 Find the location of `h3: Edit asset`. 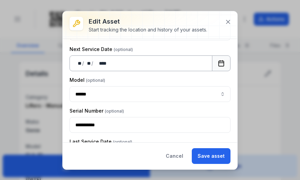

h3: Edit asset is located at coordinates (148, 22).